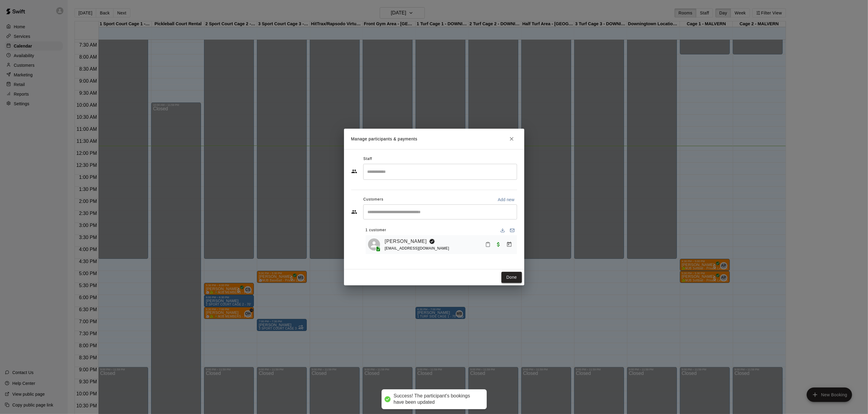 The image size is (868, 414). What do you see at coordinates (374, 244) in the screenshot?
I see `div: Joseph McCauley` at bounding box center [374, 244].